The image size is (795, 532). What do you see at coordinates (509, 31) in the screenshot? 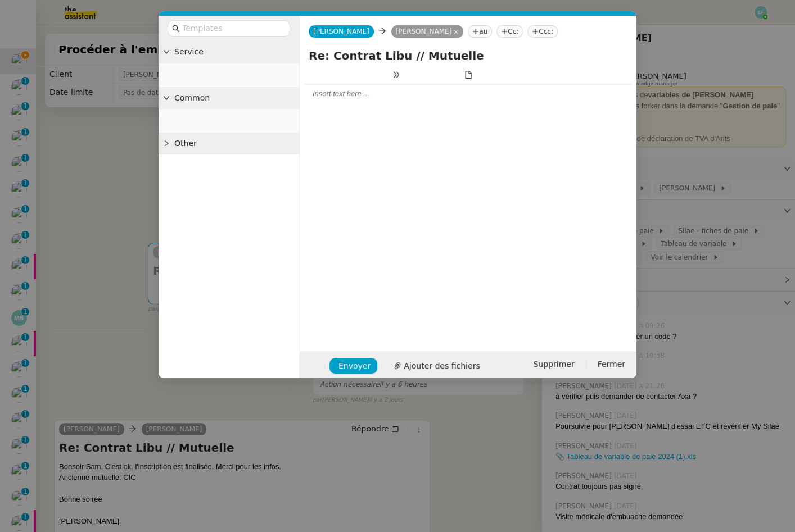
I see `nz-tag: Cc:` at bounding box center [509, 31].